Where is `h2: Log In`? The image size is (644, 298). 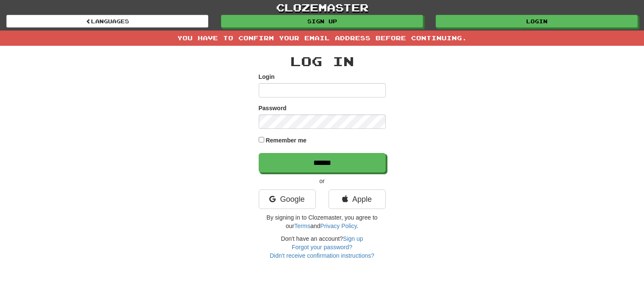 h2: Log In is located at coordinates (322, 61).